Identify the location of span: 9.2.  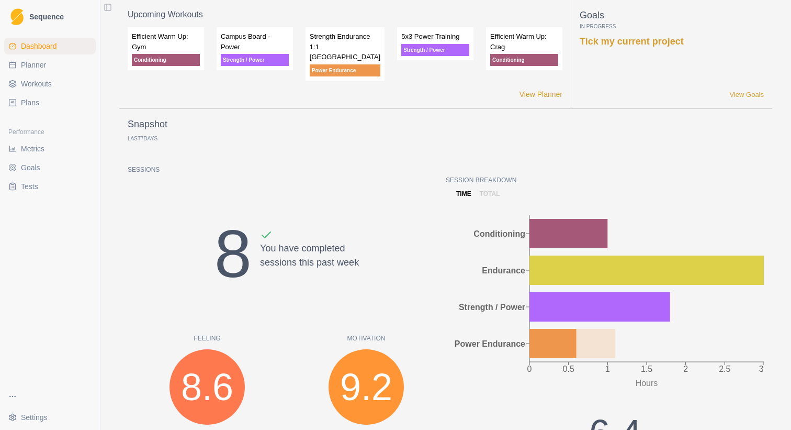
(366, 387).